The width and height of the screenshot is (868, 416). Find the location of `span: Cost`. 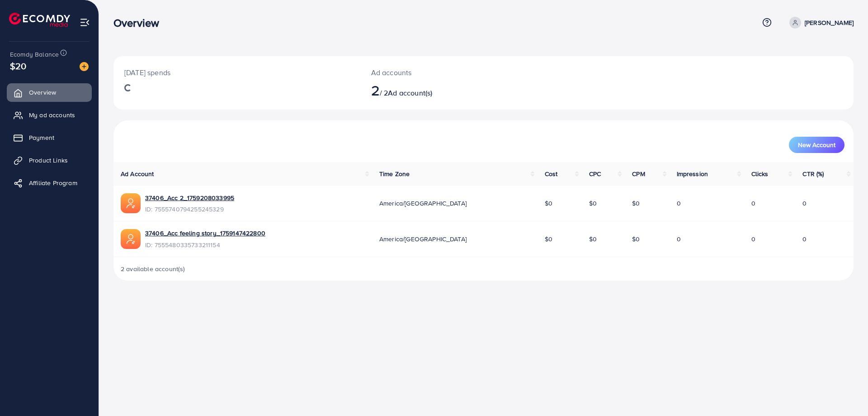

span: Cost is located at coordinates (551, 174).